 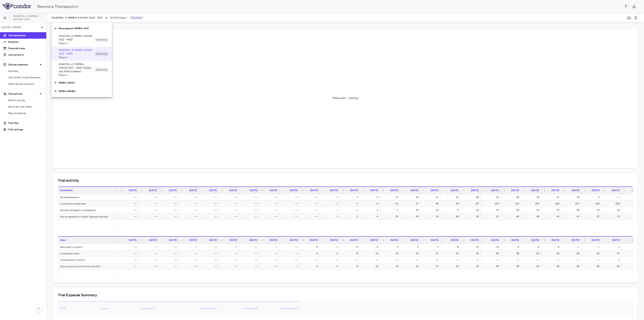 I want to click on p: Navacaprant (NMRA-140), so click(x=85, y=28).